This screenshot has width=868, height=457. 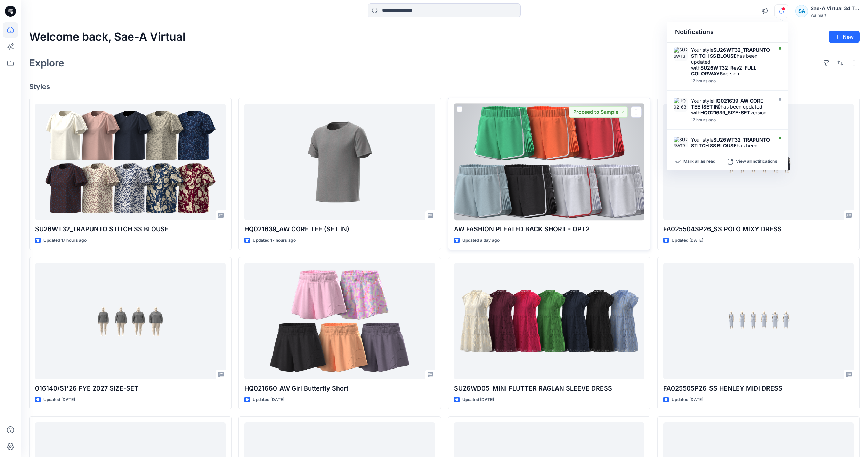 What do you see at coordinates (339, 388) in the screenshot?
I see `p: HQ021660_AW Girl Butterfly Short` at bounding box center [339, 388].